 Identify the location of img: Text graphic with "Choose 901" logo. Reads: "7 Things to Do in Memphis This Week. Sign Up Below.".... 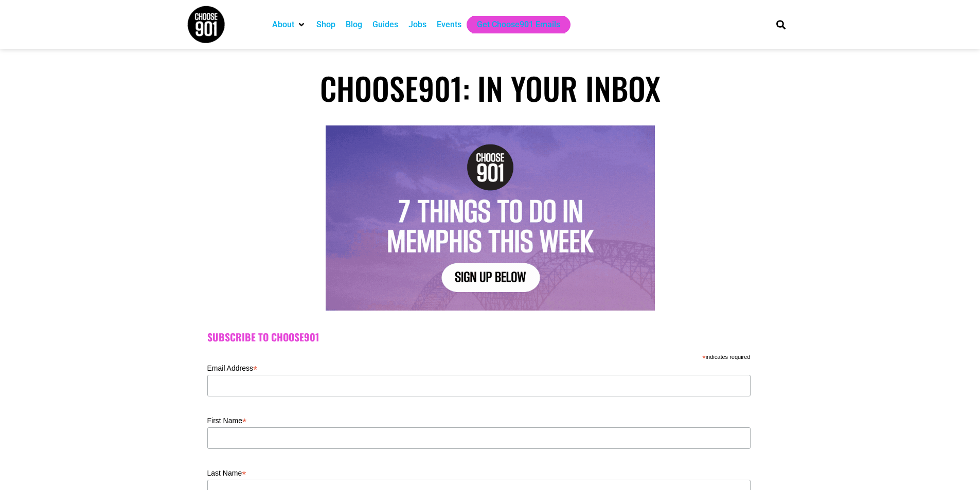
(490, 218).